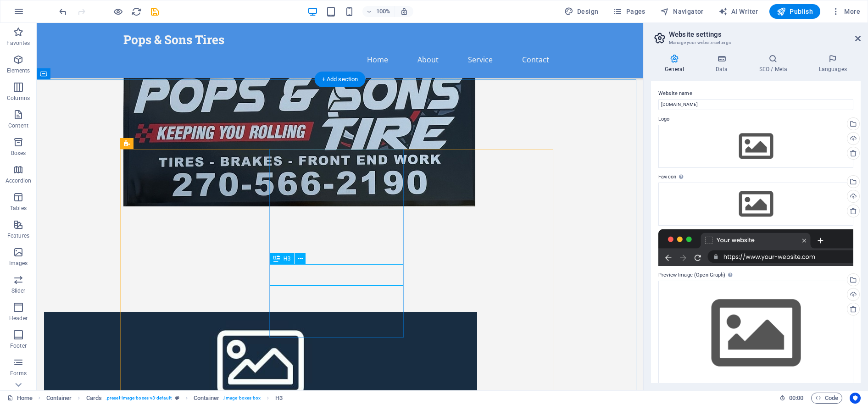 Image resolution: width=868 pixels, height=405 pixels. Describe the element at coordinates (756, 119) in the screenshot. I see `label: Logo` at that location.